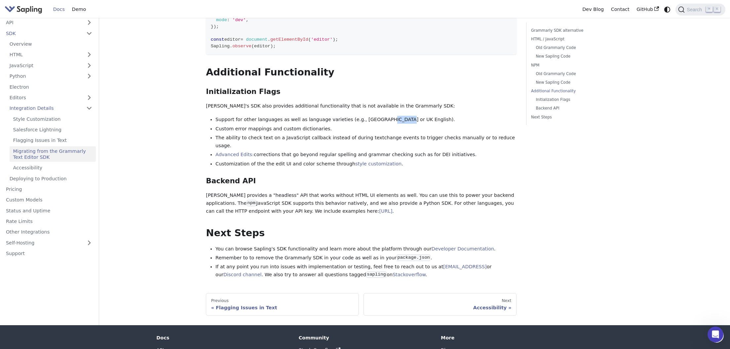 The width and height of the screenshot is (730, 349). Describe the element at coordinates (289, 39) in the screenshot. I see `span: getElementById` at that location.